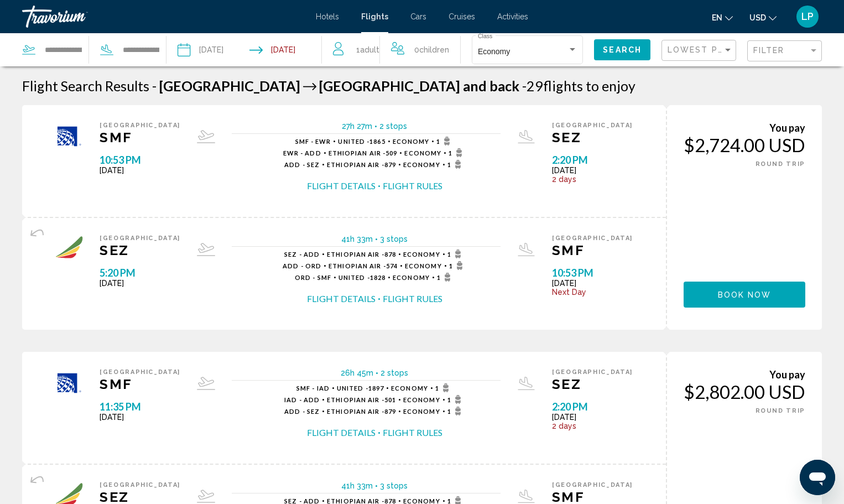  Describe the element at coordinates (418, 17) in the screenshot. I see `span: Cars` at that location.